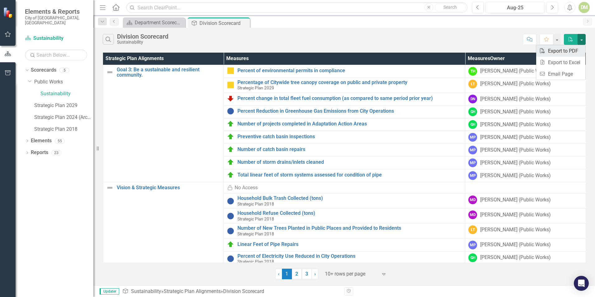  What do you see at coordinates (350, 124) in the screenshot?
I see `a: Number of projects completed in Adaptation Action Areas` at bounding box center [350, 124].